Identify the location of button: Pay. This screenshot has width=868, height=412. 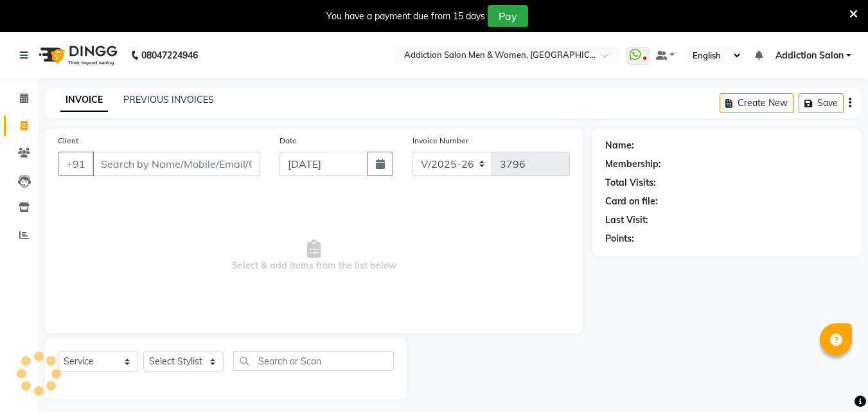
(508, 16).